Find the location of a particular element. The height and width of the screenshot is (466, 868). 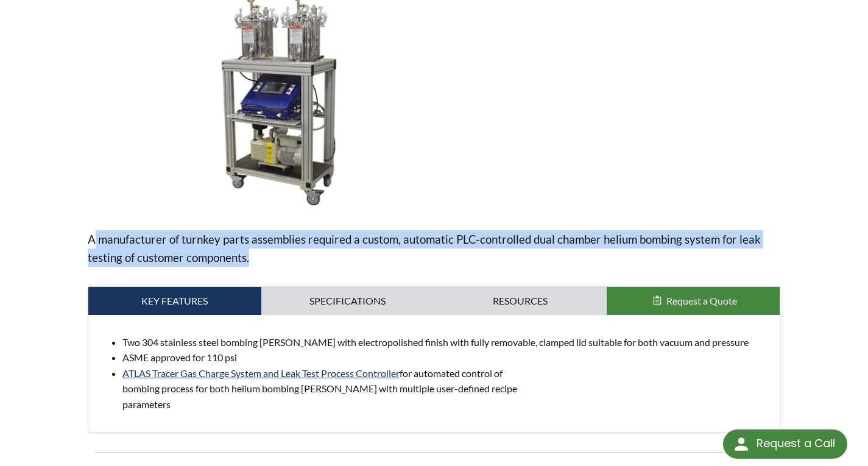

img: round button is located at coordinates (741, 444).